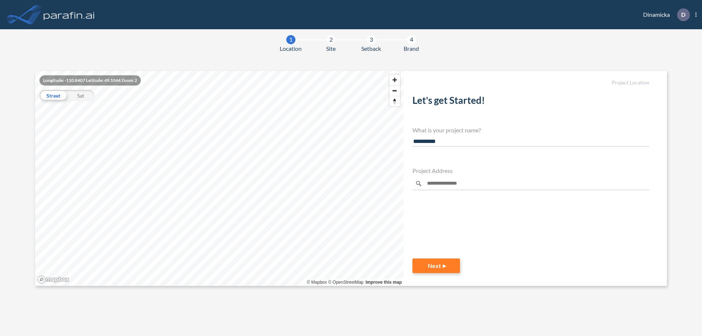  I want to click on a: Mapbox homepage, so click(53, 279).